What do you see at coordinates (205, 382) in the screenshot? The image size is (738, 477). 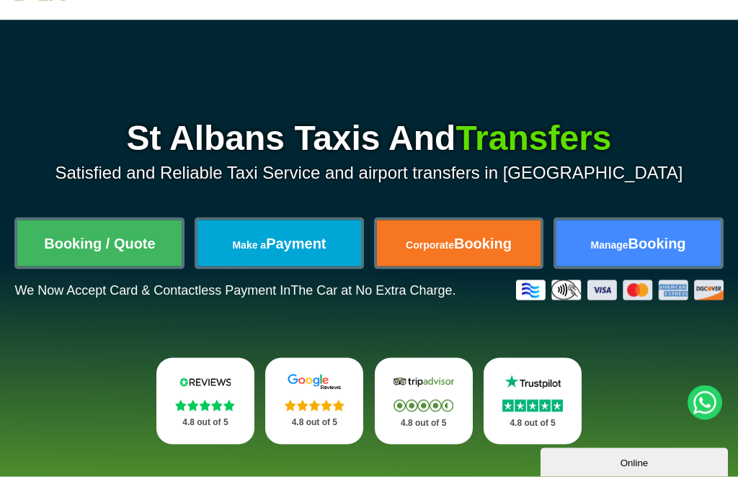 I see `img: Reviews.io` at bounding box center [205, 382].